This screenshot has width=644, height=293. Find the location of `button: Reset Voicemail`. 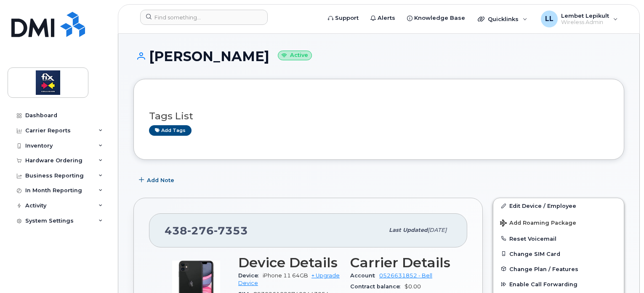

button: Reset Voicemail is located at coordinates (559, 238).